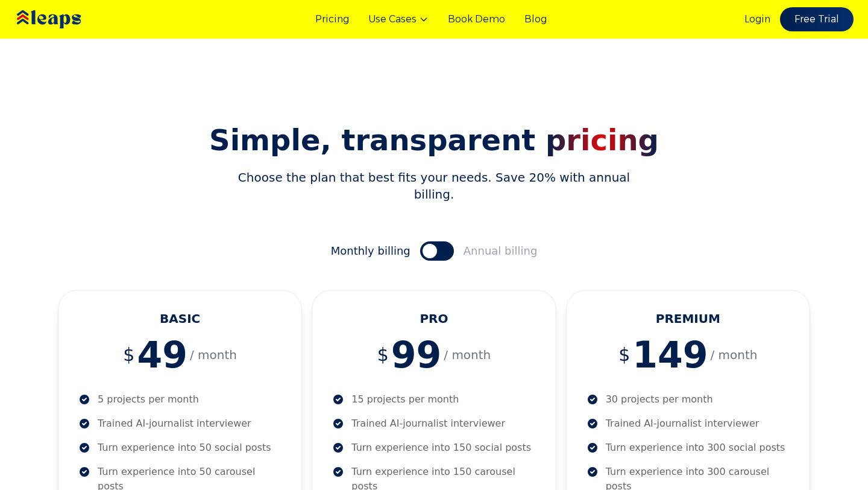  I want to click on p: Turn experience into 150 social posts, so click(441, 448).